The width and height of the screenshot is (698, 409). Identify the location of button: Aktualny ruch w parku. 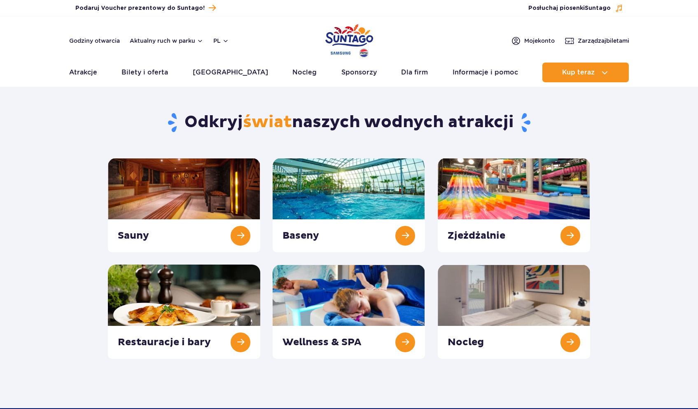
(166, 41).